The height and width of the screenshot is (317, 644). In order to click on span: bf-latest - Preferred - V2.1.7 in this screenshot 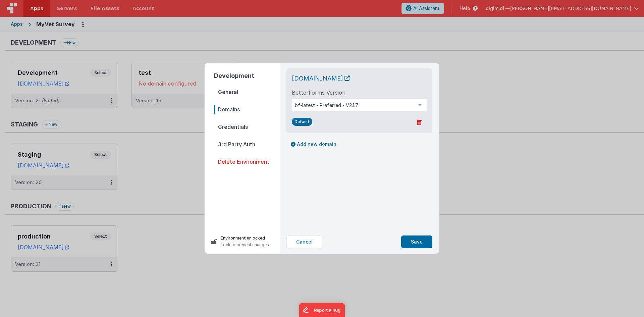, I will do `click(354, 105)`.